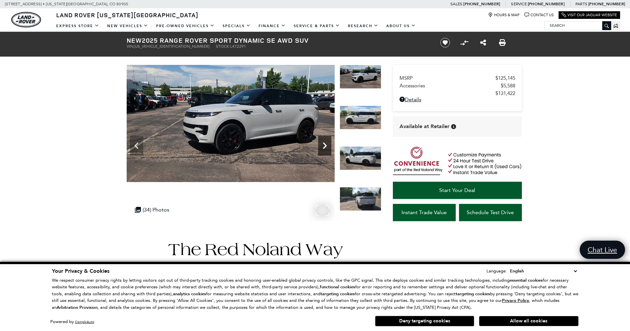 Image resolution: width=630 pixels, height=331 pixels. I want to click on span: Sales, so click(456, 4).